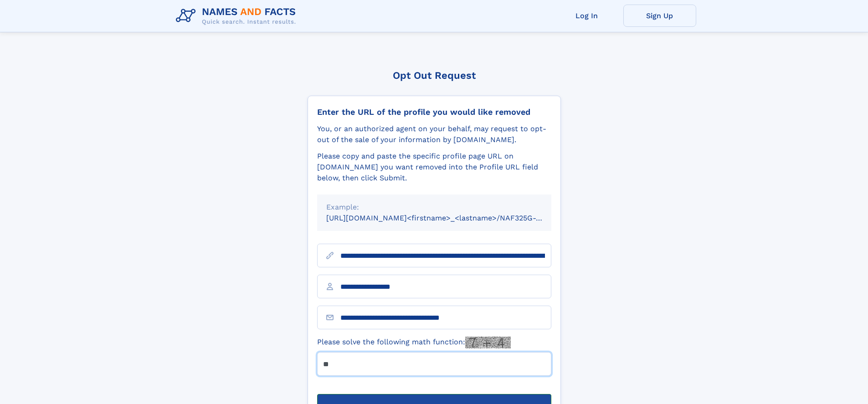  What do you see at coordinates (434, 134) in the screenshot?
I see `div: You, or an authorized agent on your behalf, may request to opt-out of the sale of your informatio...` at bounding box center [434, 134].